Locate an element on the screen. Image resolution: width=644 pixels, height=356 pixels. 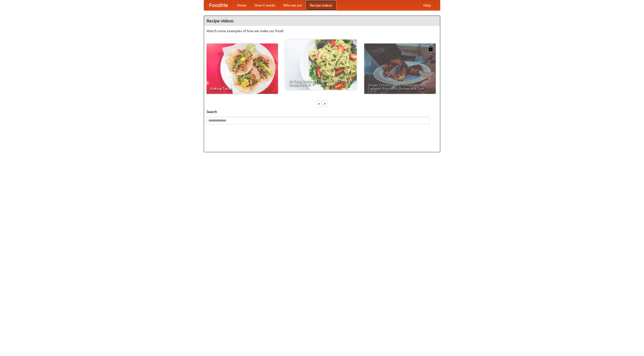
img: 483408.png is located at coordinates (431, 49).